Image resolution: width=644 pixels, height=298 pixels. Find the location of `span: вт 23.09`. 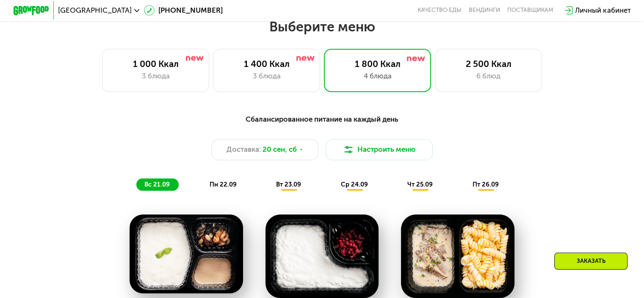

span: вт 23.09 is located at coordinates (288, 184).